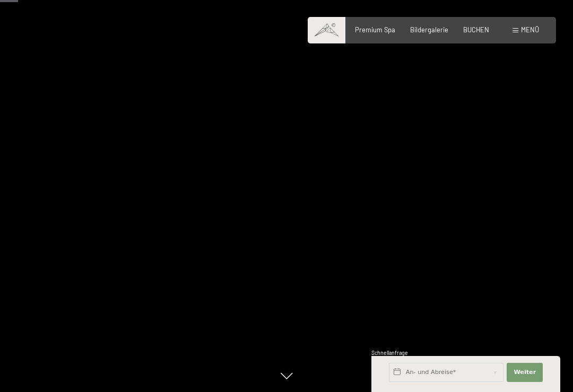  I want to click on span: BUCHEN, so click(476, 30).